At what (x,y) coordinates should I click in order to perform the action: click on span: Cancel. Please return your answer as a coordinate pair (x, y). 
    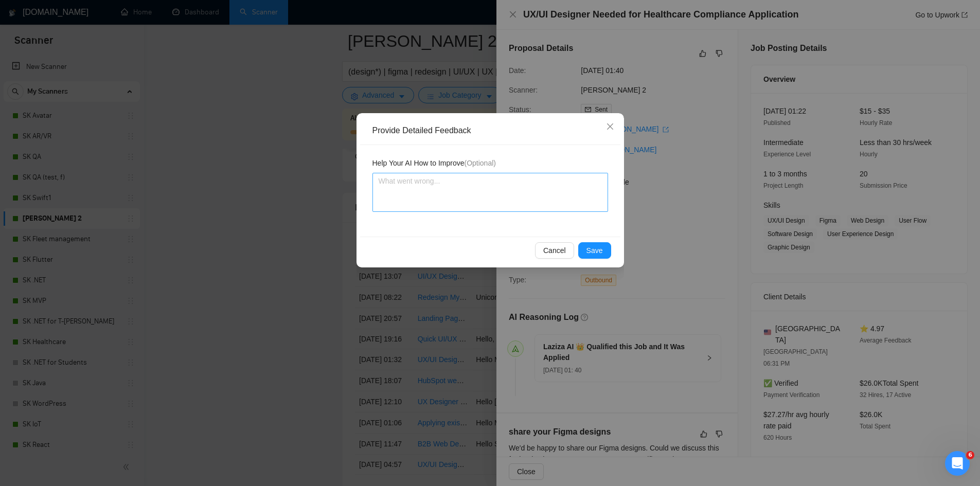
    Looking at the image, I should click on (555, 250).